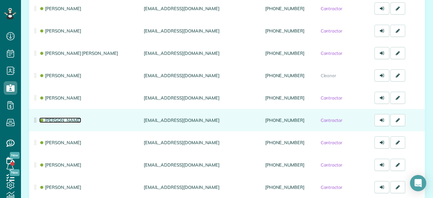 This screenshot has height=198, width=433. What do you see at coordinates (418, 183) in the screenshot?
I see `div: Open Intercom Messenger` at bounding box center [418, 183].